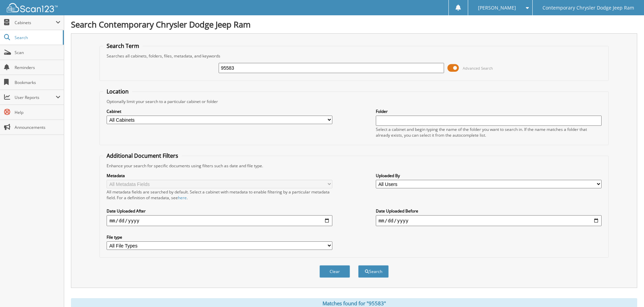  Describe the element at coordinates (219, 195) in the screenshot. I see `div: All metadata fields are searched by default. Select a cabinet with metadata to enable filtering b...` at that location.